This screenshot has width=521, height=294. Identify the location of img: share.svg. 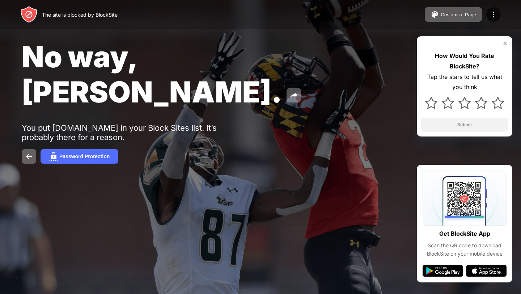
(294, 95).